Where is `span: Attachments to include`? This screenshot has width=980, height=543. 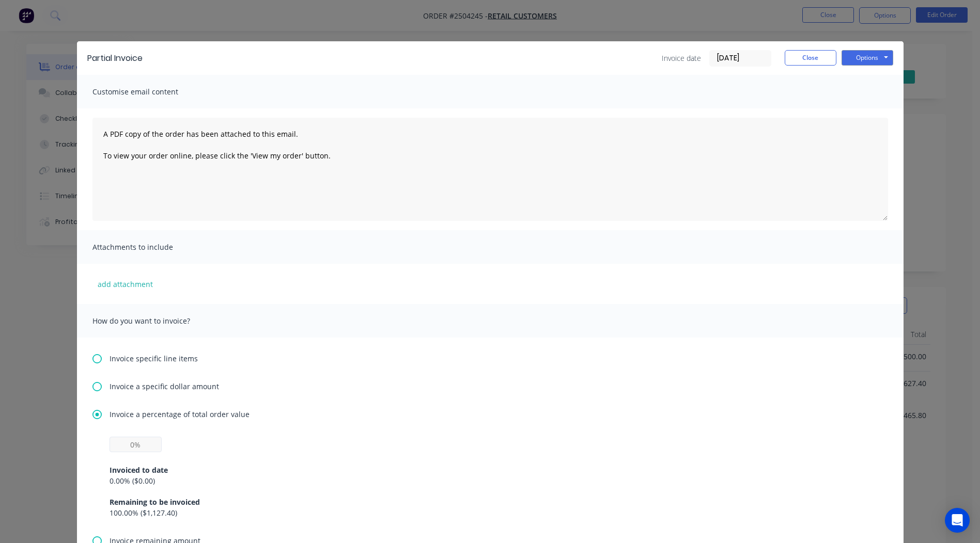 span: Attachments to include is located at coordinates (150, 247).